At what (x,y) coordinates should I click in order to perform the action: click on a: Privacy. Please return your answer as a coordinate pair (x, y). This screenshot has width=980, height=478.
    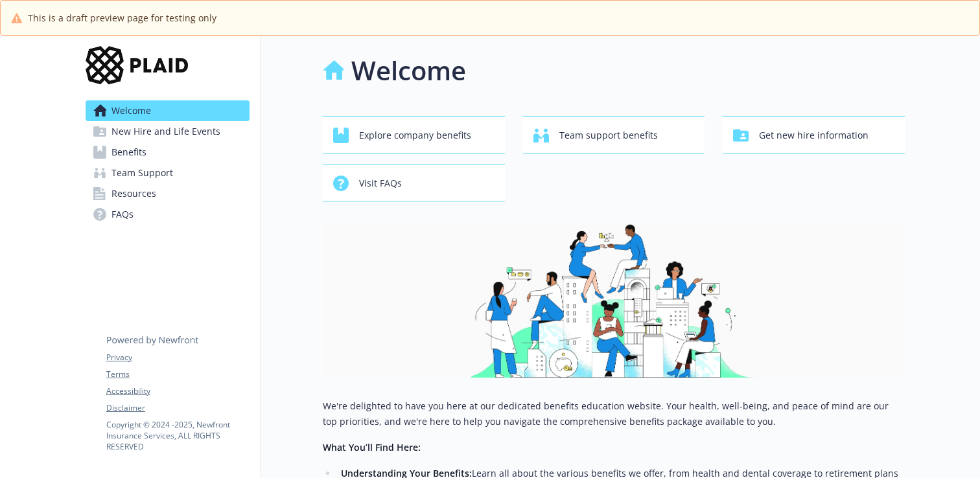
    Looking at the image, I should click on (178, 357).